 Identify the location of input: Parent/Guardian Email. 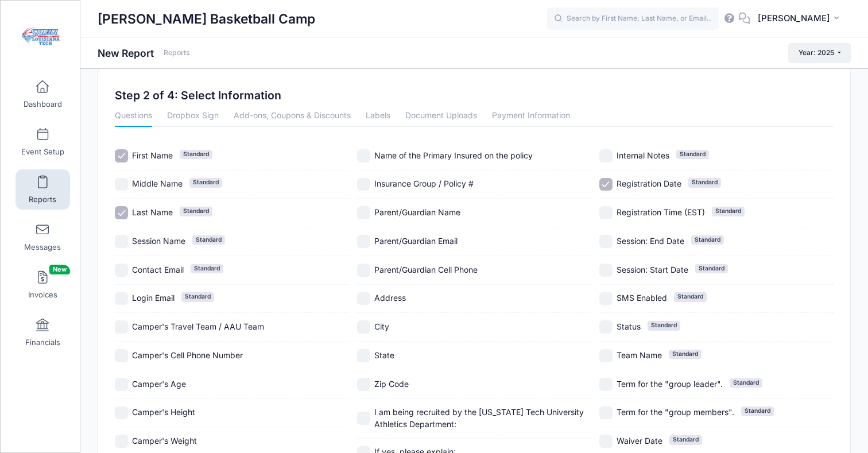
(363, 241).